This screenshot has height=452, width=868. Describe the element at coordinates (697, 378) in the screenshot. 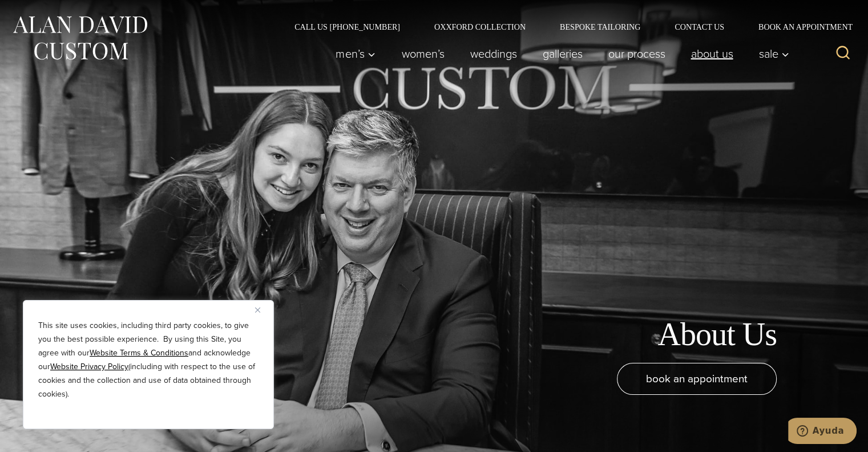

I see `span: book an appointment` at that location.